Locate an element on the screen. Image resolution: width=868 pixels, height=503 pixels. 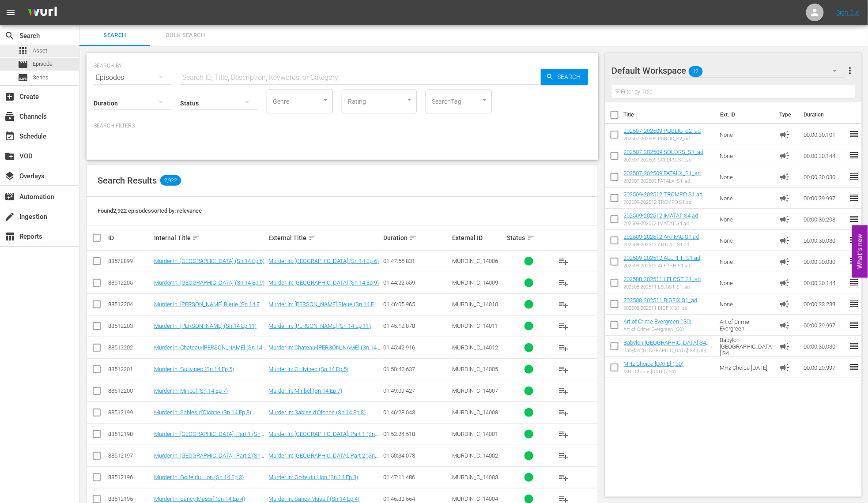
td: 00:00:30.030 is located at coordinates (824, 347).